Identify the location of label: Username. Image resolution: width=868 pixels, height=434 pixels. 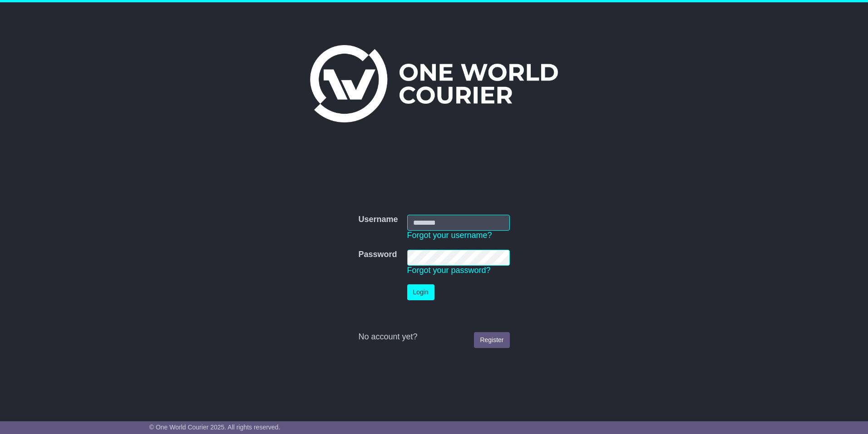
(377, 219).